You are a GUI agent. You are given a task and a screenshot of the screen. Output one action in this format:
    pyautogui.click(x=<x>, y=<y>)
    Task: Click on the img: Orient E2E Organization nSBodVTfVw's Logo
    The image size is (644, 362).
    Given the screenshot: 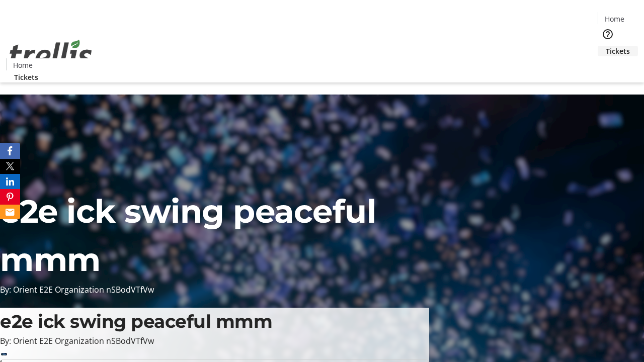 What is the action you would take?
    pyautogui.click(x=51, y=54)
    